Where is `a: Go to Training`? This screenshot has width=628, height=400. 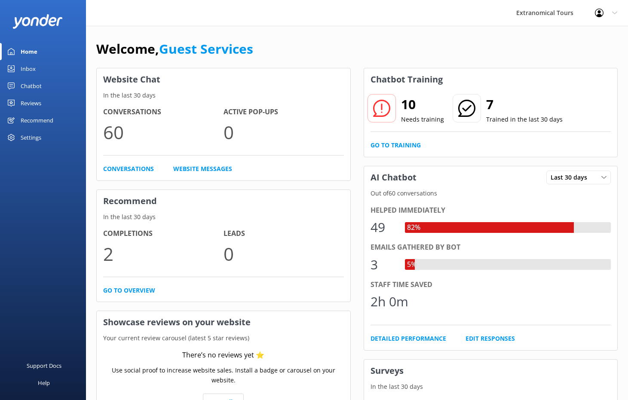 a: Go to Training is located at coordinates (395, 145).